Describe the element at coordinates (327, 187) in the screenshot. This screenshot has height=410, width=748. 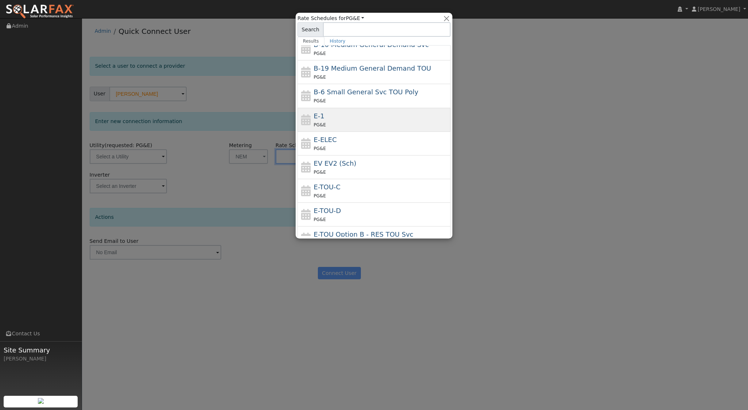
I see `span: E-TOU-C` at that location.